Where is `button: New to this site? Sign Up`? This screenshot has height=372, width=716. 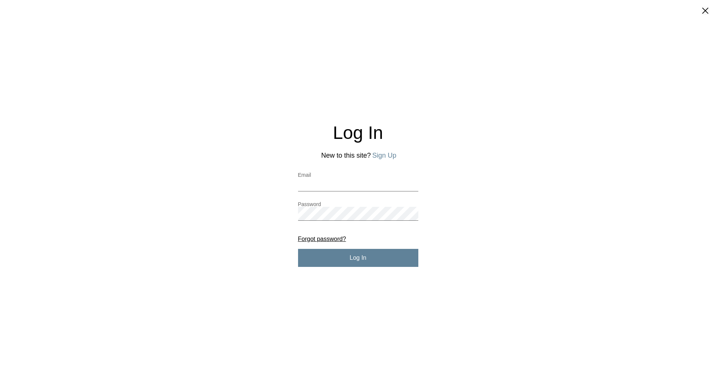 button: New to this site? Sign Up is located at coordinates (384, 156).